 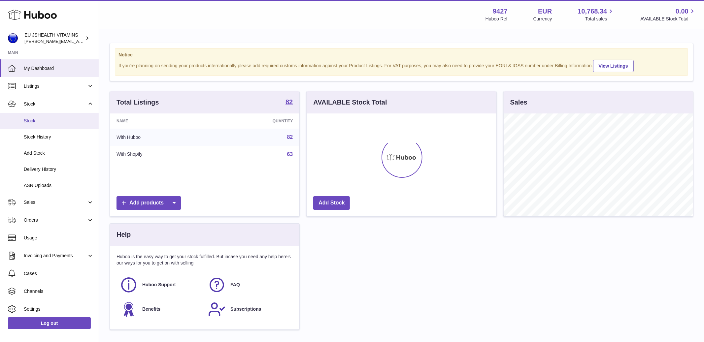 What do you see at coordinates (160, 310) in the screenshot?
I see `a: Benefits` at bounding box center [160, 310].